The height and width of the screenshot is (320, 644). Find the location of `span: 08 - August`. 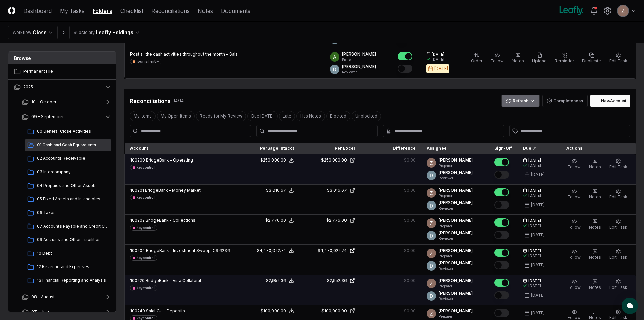

span: 08 - August is located at coordinates (43, 297).